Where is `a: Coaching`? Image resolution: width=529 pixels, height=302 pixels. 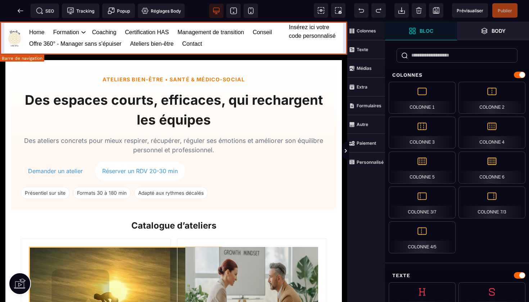 a: Coaching is located at coordinates (104, 11).